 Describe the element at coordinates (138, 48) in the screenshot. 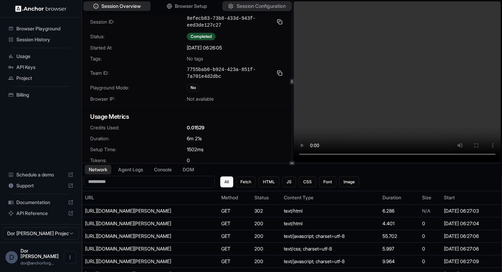

I see `span: Started At:` at that location.